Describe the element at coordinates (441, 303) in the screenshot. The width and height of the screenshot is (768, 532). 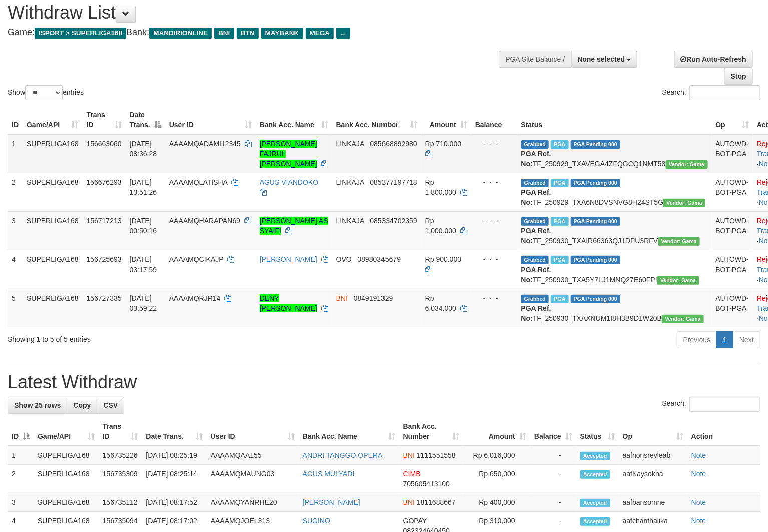
I see `span: Rp 6.034.000` at that location.